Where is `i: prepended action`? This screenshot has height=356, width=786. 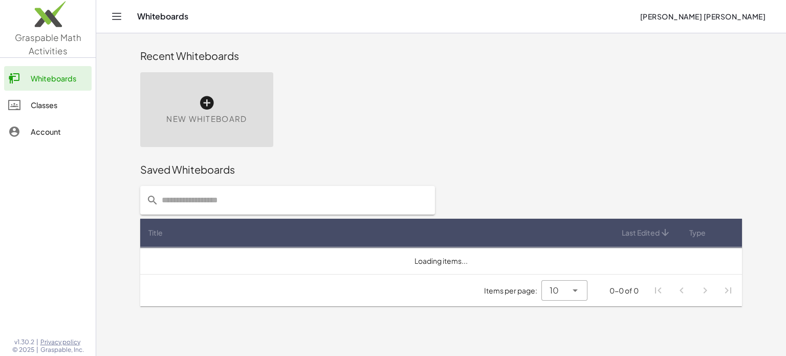 i: prepended action is located at coordinates (153, 200).